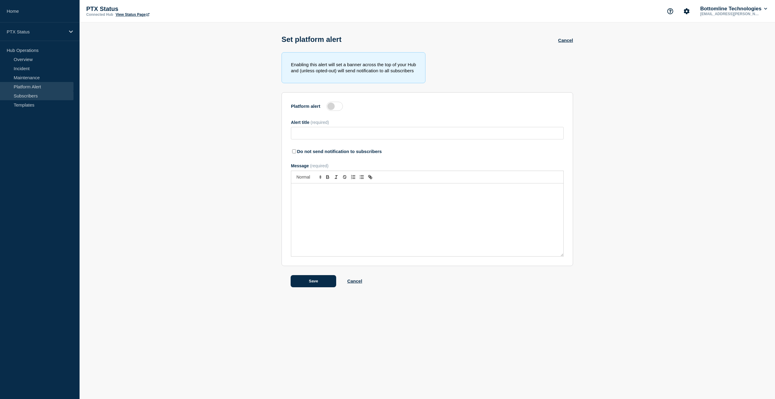  Describe the element at coordinates (294, 151) in the screenshot. I see `input: Do not send notification to subscribers` at that location.